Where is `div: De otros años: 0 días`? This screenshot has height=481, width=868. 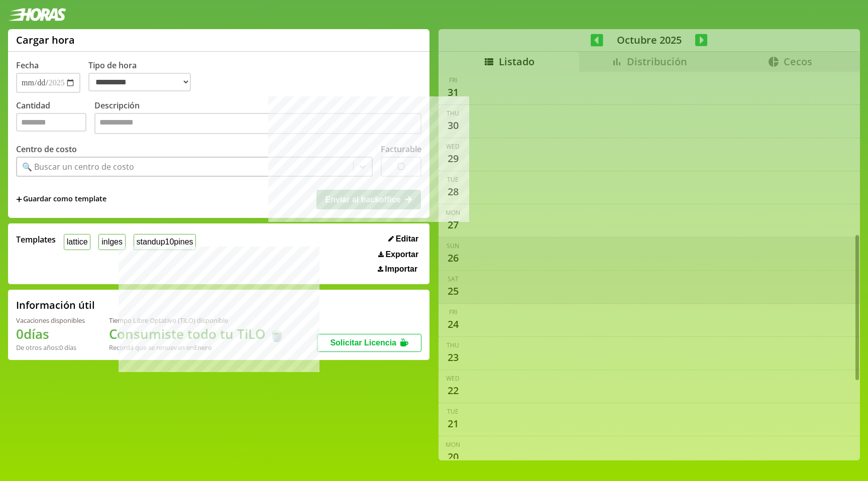
div: De otros años: 0 días is located at coordinates (50, 348).